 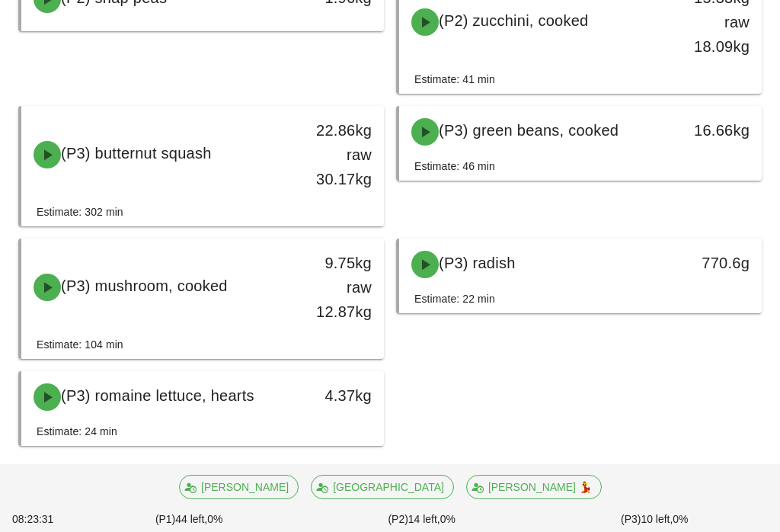 I want to click on div: Estimate: 46 min, so click(x=455, y=166).